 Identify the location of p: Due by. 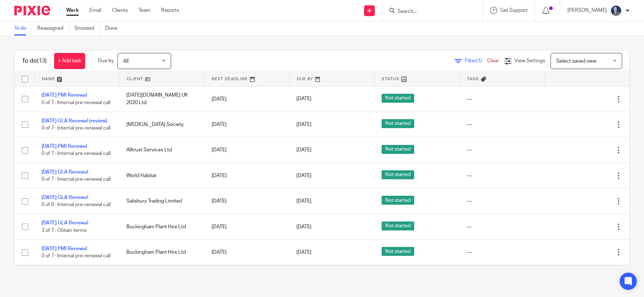
(106, 61).